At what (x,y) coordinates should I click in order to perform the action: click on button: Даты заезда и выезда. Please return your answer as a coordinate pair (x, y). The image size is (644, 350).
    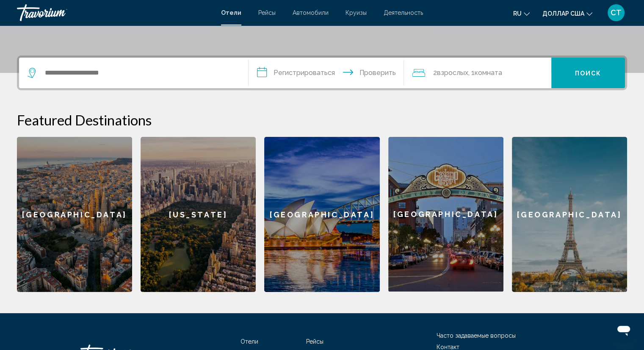
    Looking at the image, I should click on (326, 73).